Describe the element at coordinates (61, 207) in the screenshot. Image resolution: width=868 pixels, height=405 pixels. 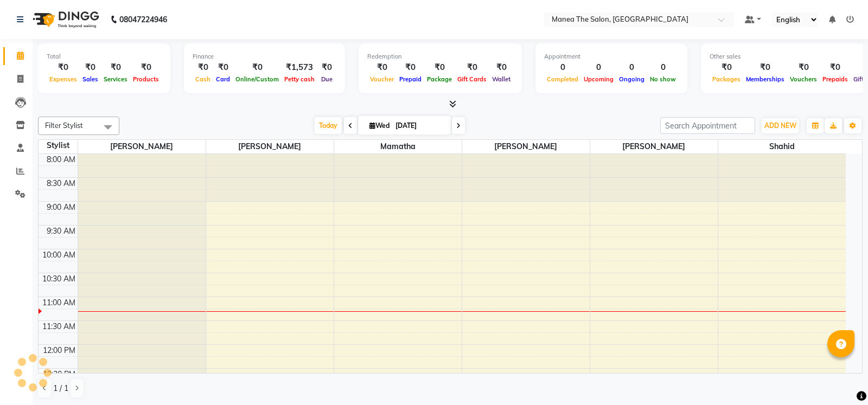
I see `div: 9:00 AM` at that location.